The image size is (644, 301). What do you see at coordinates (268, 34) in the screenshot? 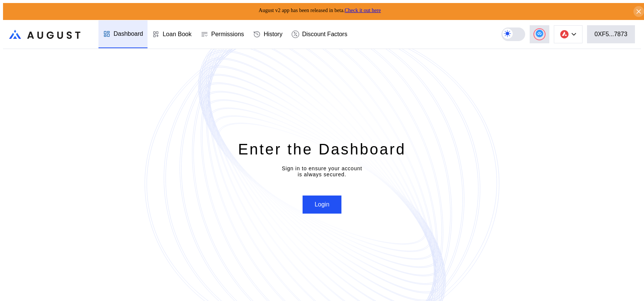
I see `a: History` at bounding box center [268, 34].